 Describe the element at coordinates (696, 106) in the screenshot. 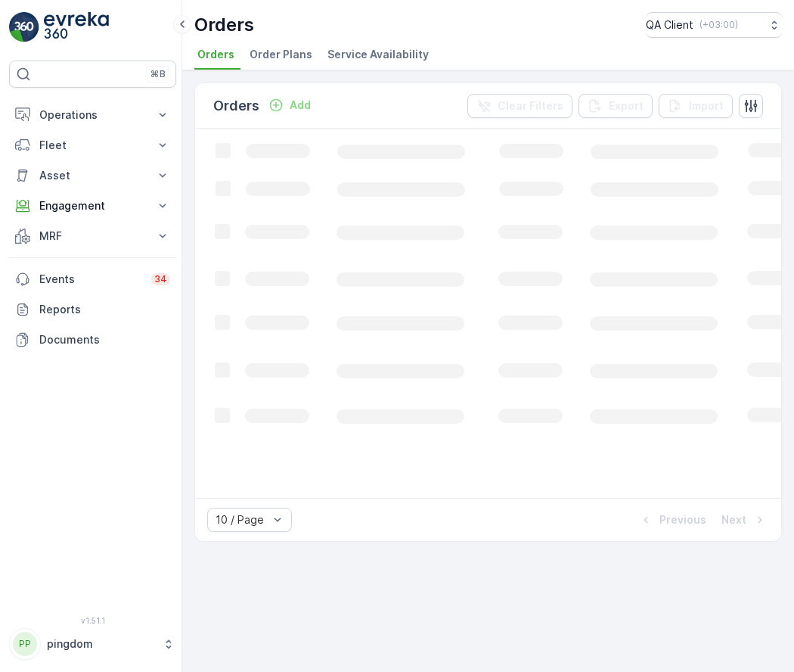

I see `button: Import` at that location.